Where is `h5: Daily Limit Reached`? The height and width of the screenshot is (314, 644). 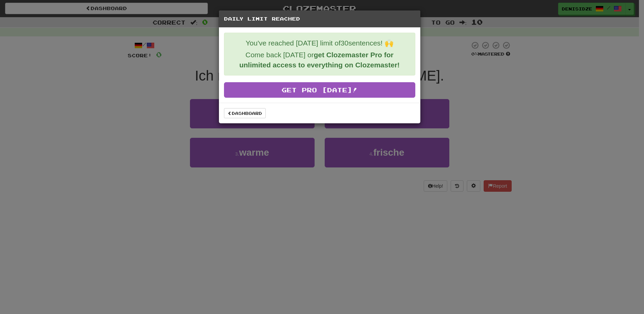 h5: Daily Limit Reached is located at coordinates (320, 19).